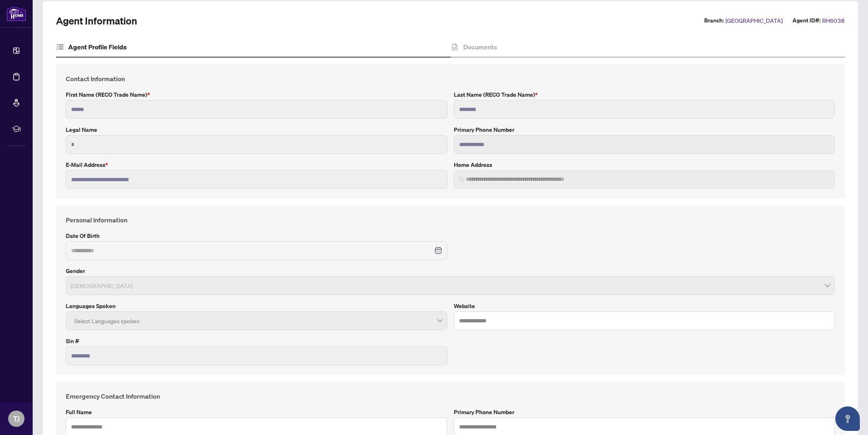  I want to click on img: logo, so click(16, 14).